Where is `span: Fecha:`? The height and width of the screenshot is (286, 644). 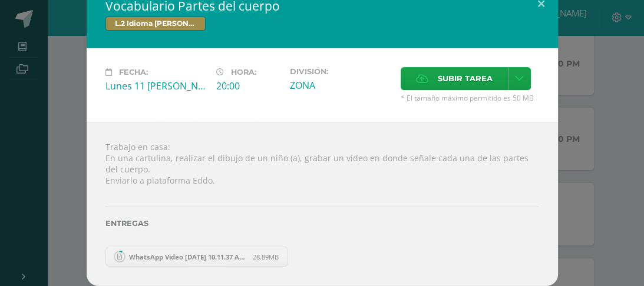
span: Fecha: is located at coordinates (133, 72).